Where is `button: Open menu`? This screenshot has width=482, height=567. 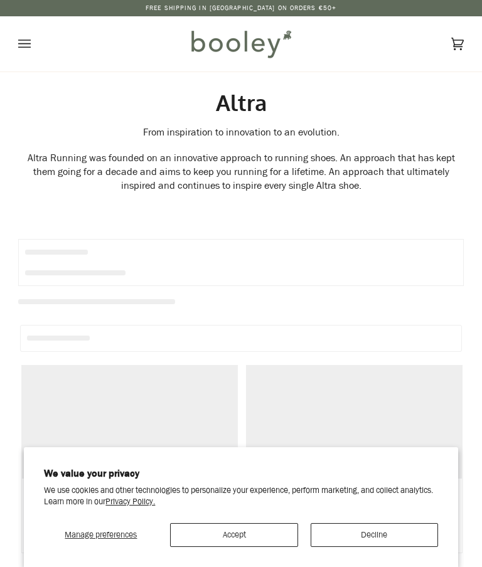 button: Open menu is located at coordinates (37, 44).